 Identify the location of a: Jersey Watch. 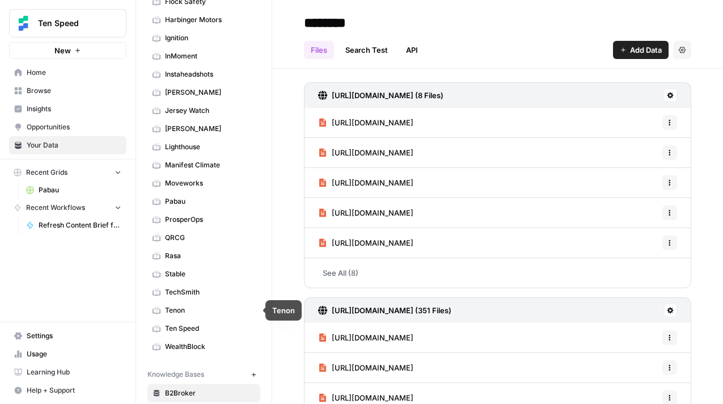
(204, 111).